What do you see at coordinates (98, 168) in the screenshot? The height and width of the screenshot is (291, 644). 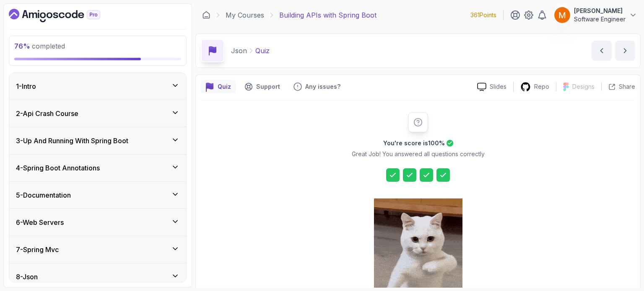 I see `button: 4-Spring Boot Annotations` at bounding box center [98, 168].